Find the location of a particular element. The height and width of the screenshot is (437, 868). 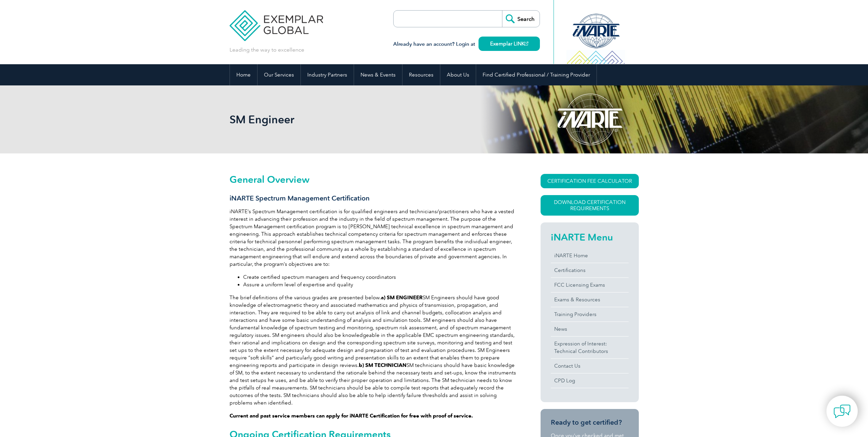

input: Search is located at coordinates (521, 19).